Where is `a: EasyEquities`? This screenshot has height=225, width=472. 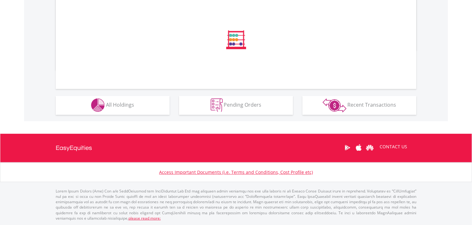 a: EasyEquities is located at coordinates (74, 148).